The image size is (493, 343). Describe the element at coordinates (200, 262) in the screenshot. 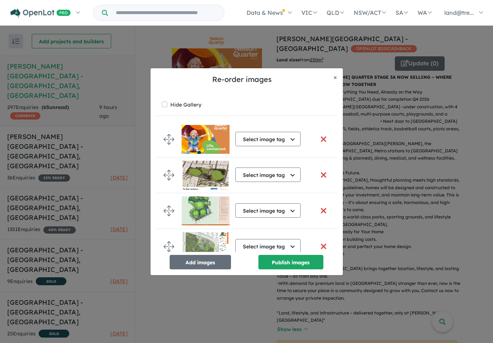

I see `button: Add images` at that location.